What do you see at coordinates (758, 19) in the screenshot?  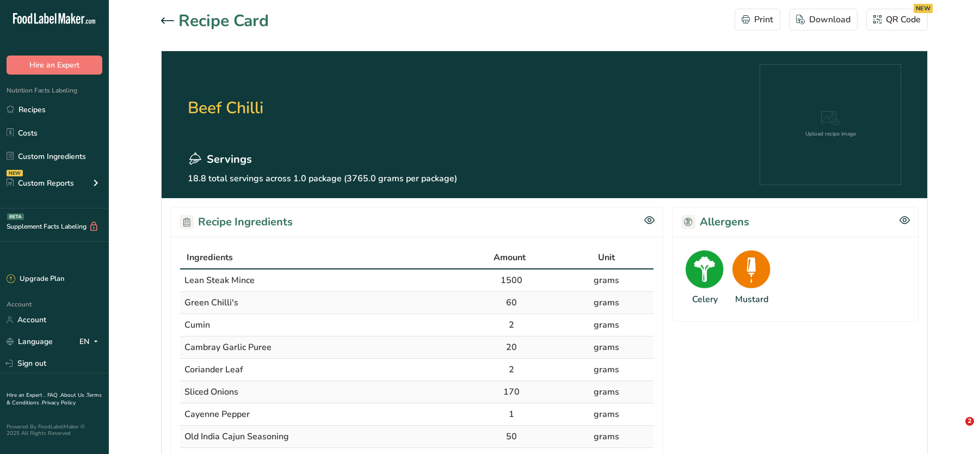 I see `div: Print` at bounding box center [758, 19].